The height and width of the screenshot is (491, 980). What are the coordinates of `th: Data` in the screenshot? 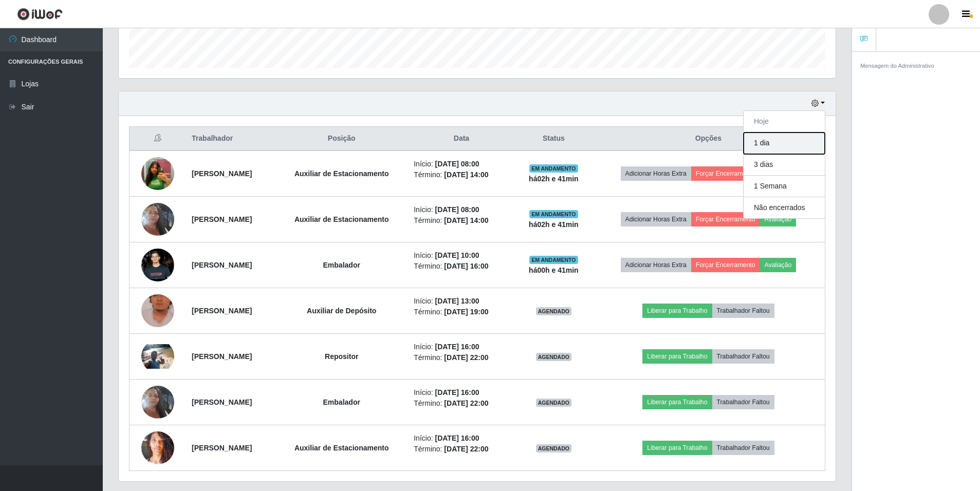 It's located at (462, 139).